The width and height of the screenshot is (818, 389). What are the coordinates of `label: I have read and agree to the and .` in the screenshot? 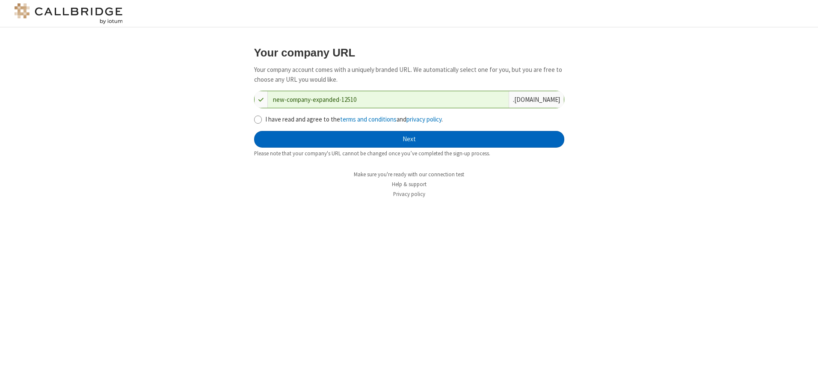 It's located at (415, 119).